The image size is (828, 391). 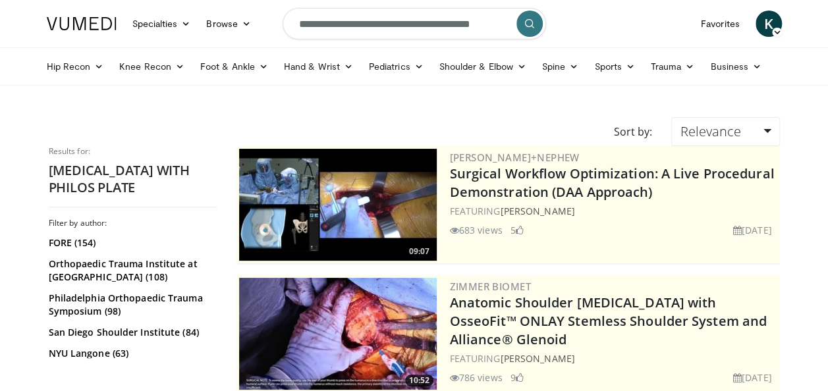 What do you see at coordinates (419, 381) in the screenshot?
I see `span: 10:52` at bounding box center [419, 381].